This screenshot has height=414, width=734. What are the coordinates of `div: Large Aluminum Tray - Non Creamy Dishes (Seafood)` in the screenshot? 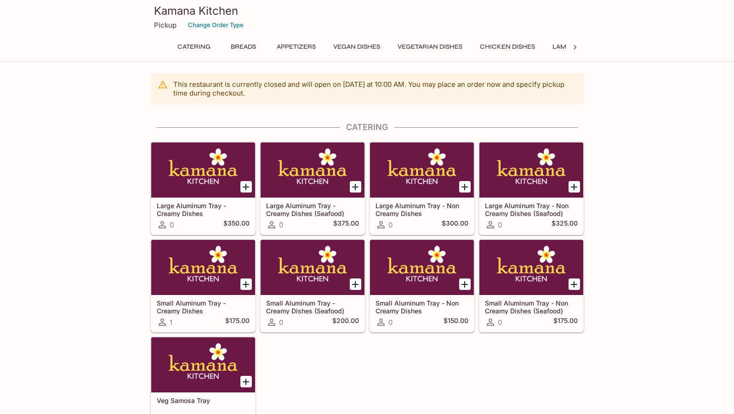 It's located at (532, 170).